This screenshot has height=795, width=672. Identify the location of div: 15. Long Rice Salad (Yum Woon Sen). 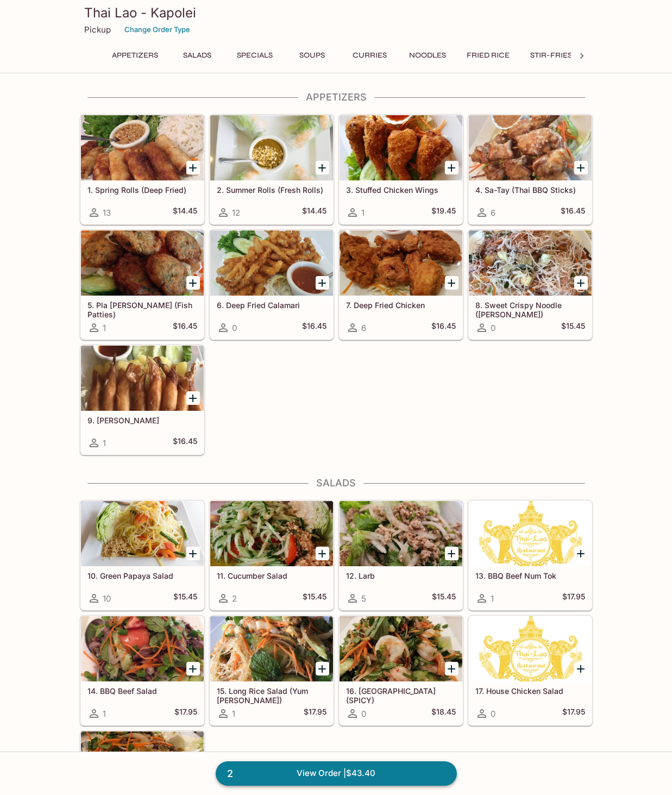
(271, 649).